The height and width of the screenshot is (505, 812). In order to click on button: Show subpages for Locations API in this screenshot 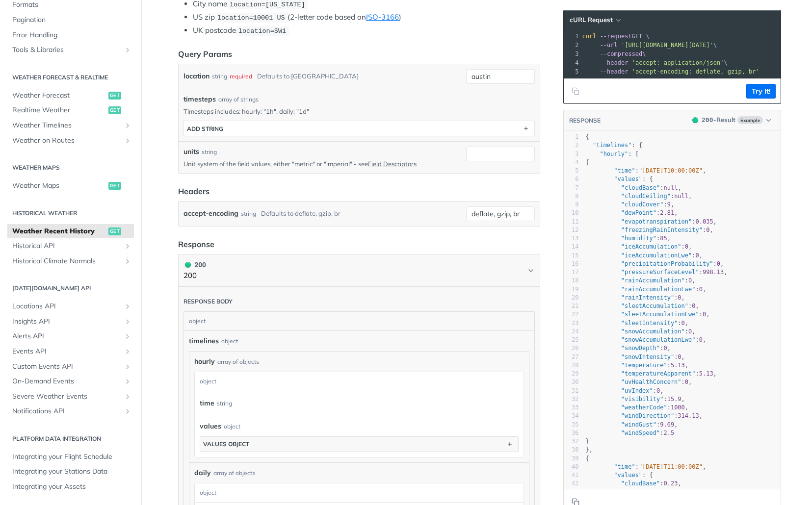, I will do `click(128, 306)`.